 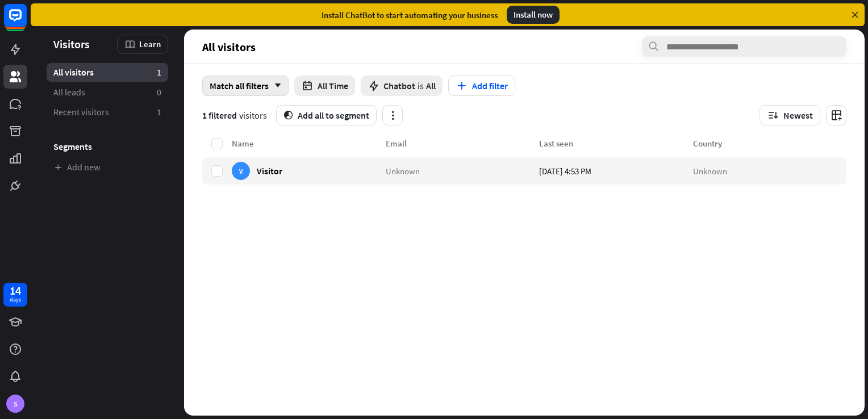 I want to click on div: 14, so click(x=15, y=291).